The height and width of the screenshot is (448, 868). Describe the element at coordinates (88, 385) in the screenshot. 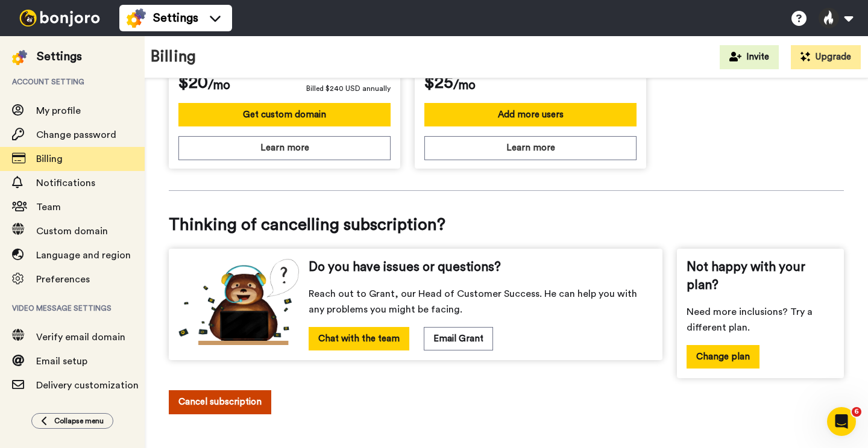

I see `span: Delivery customization` at that location.